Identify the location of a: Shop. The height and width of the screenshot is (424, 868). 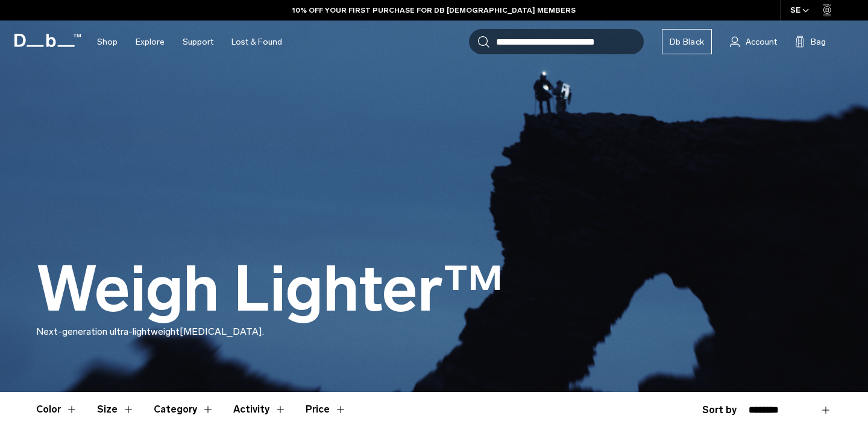
(108, 41).